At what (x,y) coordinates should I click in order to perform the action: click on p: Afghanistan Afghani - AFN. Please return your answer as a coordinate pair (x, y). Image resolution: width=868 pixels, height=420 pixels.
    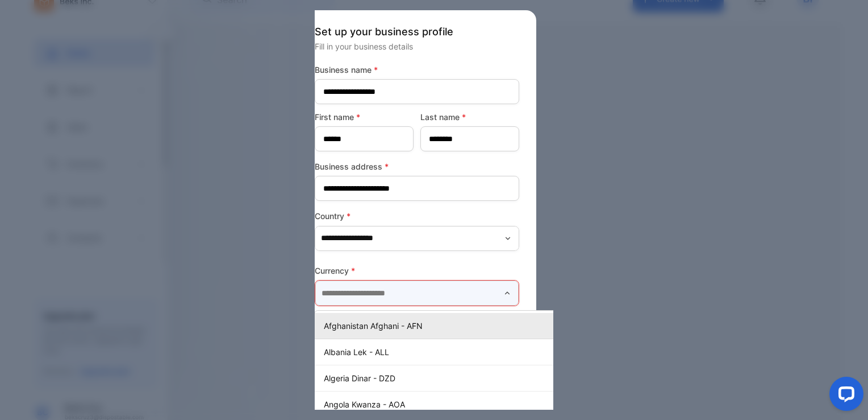
    Looking at the image, I should click on (461, 326).